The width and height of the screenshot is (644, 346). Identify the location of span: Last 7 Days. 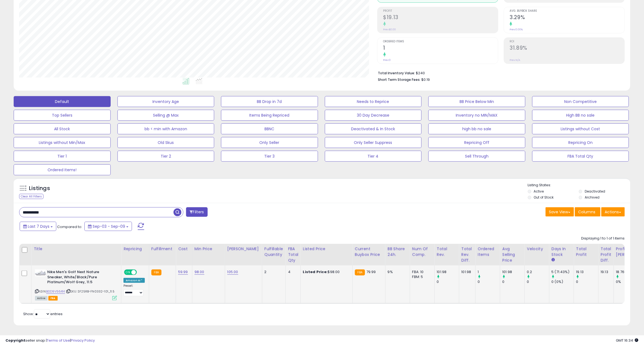
(39, 226).